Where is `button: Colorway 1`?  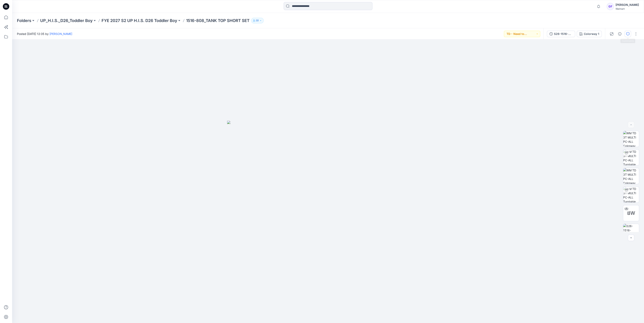 button: Colorway 1 is located at coordinates (589, 34).